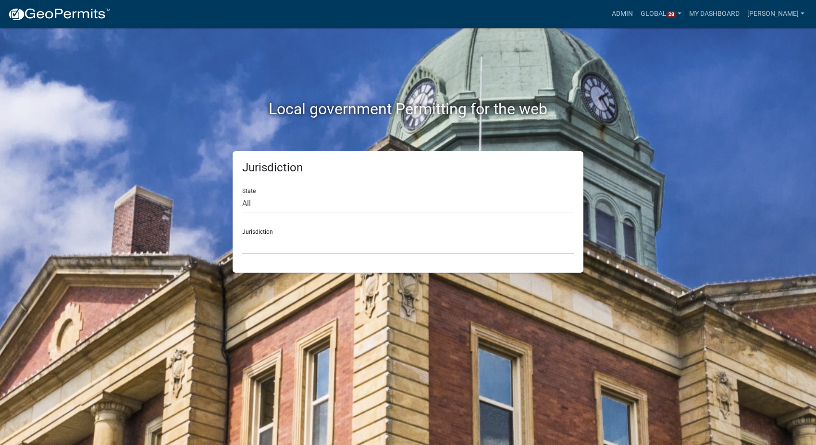  Describe the element at coordinates (622, 14) in the screenshot. I see `a: Admin` at that location.